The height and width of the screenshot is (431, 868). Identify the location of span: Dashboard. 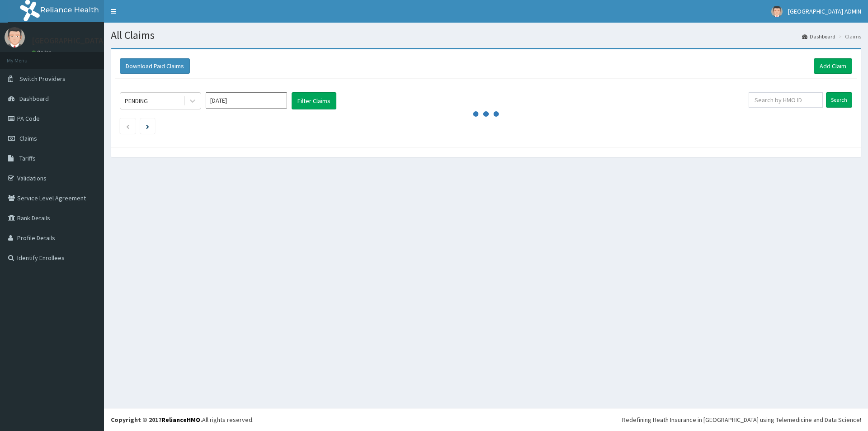
(34, 99).